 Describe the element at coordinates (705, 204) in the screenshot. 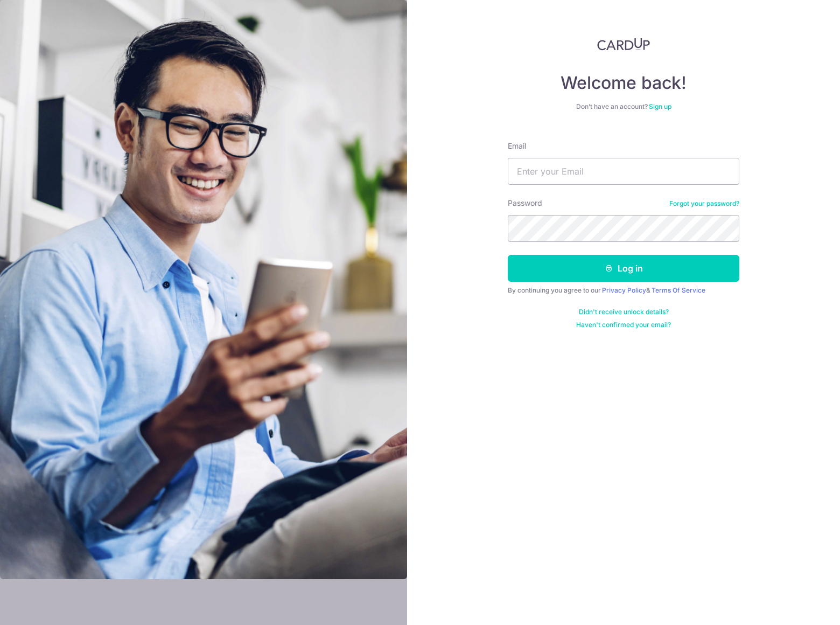

I see `a: Forgot your password?` at that location.